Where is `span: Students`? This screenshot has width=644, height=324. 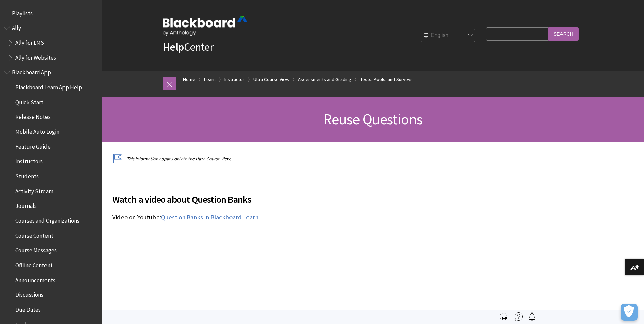 span: Students is located at coordinates (27, 175).